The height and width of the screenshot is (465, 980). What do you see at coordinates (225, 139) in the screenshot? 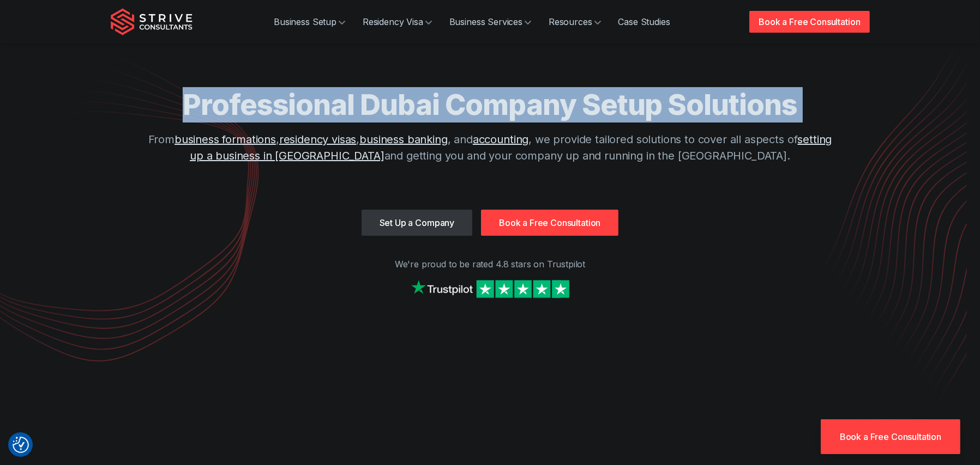
I see `a: business formations` at bounding box center [225, 139].